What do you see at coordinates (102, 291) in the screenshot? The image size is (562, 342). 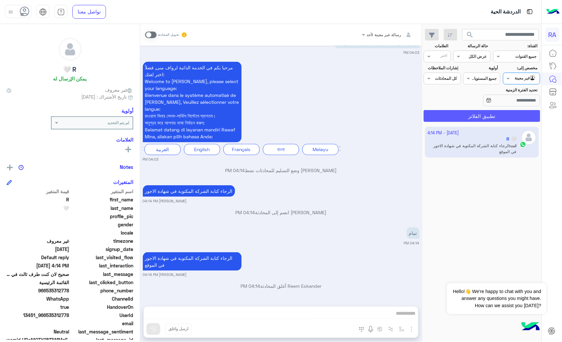 I see `span: phone_number` at bounding box center [102, 291].